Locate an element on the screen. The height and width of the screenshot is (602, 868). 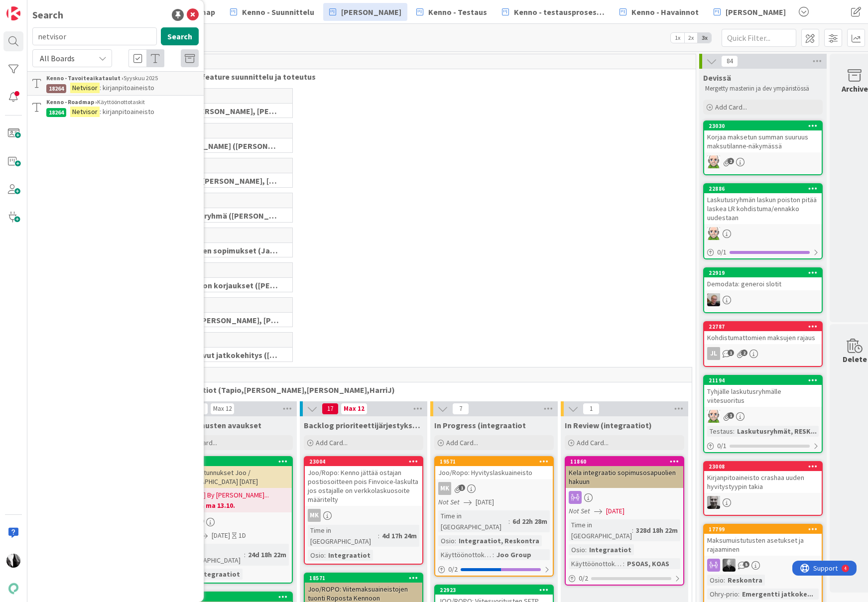
span: 1x is located at coordinates (677, 38).